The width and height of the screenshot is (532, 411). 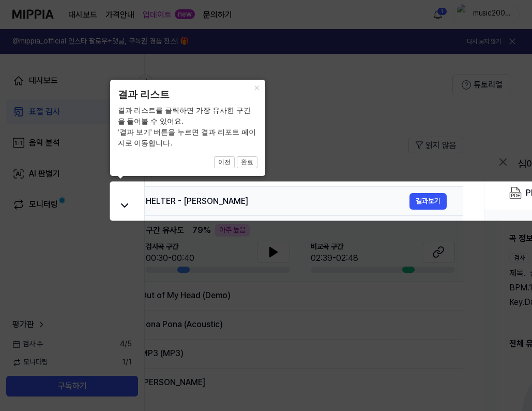 I want to click on div: 결과 리스트를 클릭하면 가장 유사한 구간을 들어볼 수 있어요. ‘결과 보기’ 버튼을 누르면 결과 리포트 페이지로 이동합니다., so click(x=188, y=127).